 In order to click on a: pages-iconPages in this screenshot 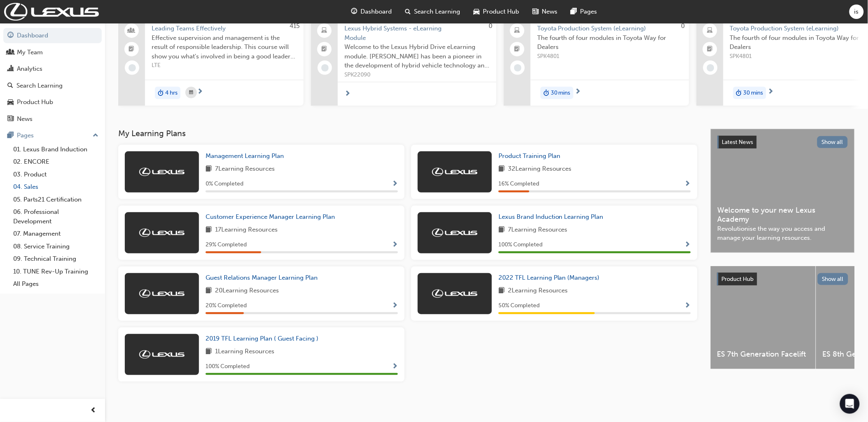, I will do `click(584, 11)`.